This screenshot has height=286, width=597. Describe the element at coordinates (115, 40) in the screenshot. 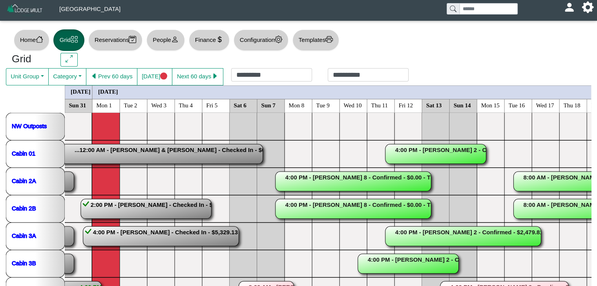

I see `button: Reservationscalendar2 check` at that location.